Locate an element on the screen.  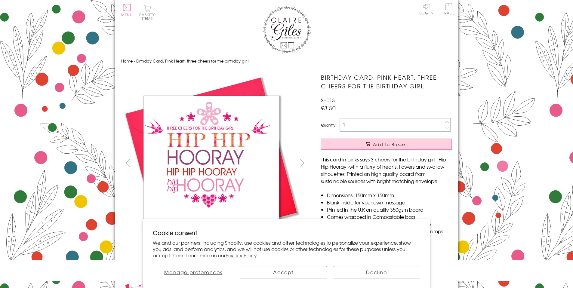
button: next is located at coordinates (302, 163).